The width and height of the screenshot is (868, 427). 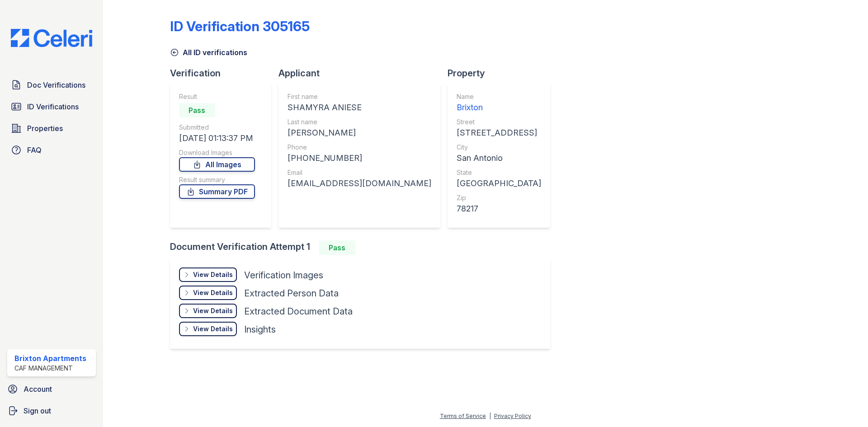 What do you see at coordinates (52, 38) in the screenshot?
I see `img: CE_Logo_Blue-a8612792a0a2168367f1c8372b55b34899dd931a85d93a1a3d3e32e68fde9ad4.png` at bounding box center [52, 38].